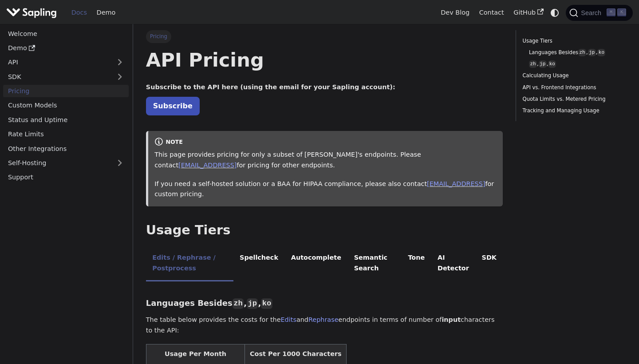  What do you see at coordinates (189, 264) in the screenshot?
I see `li: Edits / Rephrase / Postprocess` at bounding box center [189, 264].